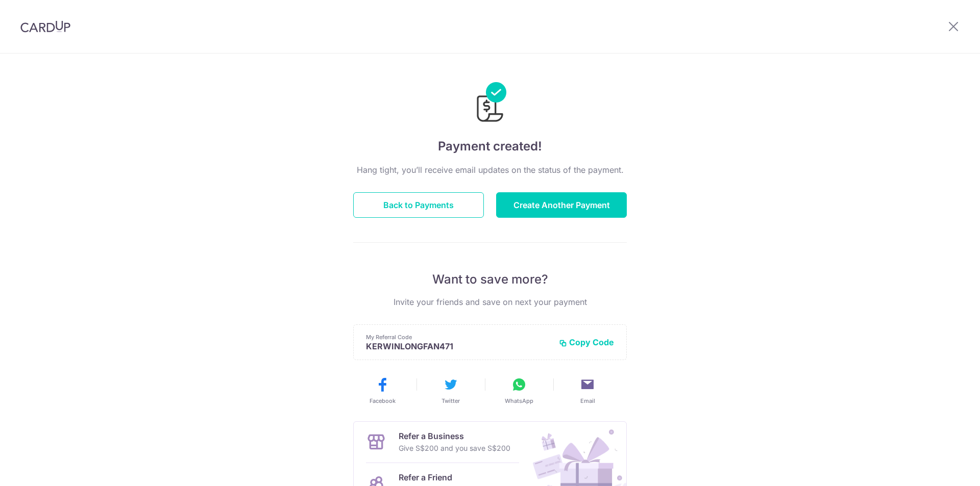 Image resolution: width=980 pixels, height=486 pixels. Describe the element at coordinates (450, 478) in the screenshot. I see `p: Refer a Friend` at that location.